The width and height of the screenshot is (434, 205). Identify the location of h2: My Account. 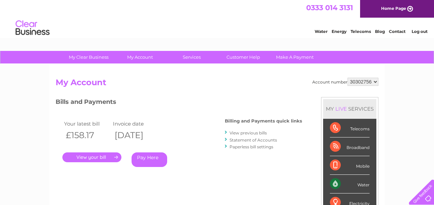
(217, 84).